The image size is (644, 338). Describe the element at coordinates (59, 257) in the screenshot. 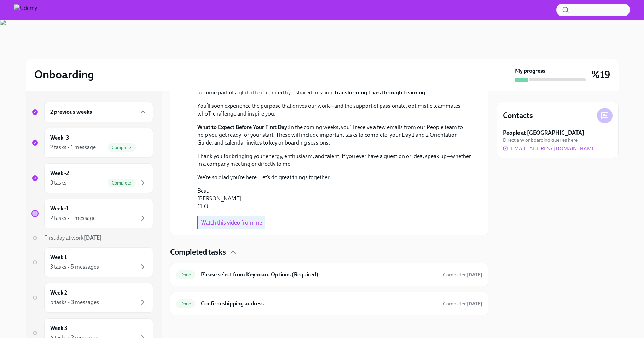

I see `h6: Week 1` at that location.